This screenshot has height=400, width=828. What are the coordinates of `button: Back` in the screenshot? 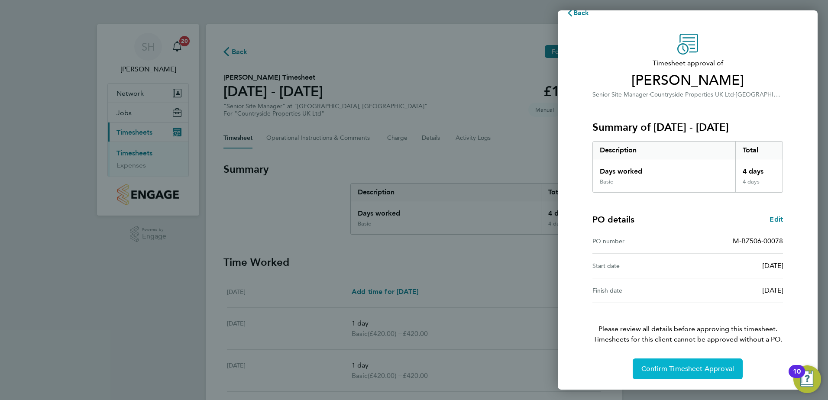 It's located at (577, 13).